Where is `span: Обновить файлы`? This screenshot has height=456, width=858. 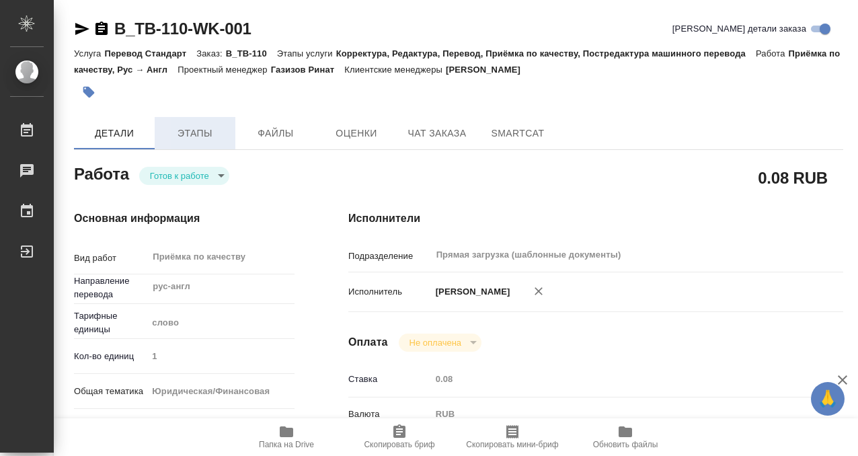
span: Обновить файлы is located at coordinates (625, 445).